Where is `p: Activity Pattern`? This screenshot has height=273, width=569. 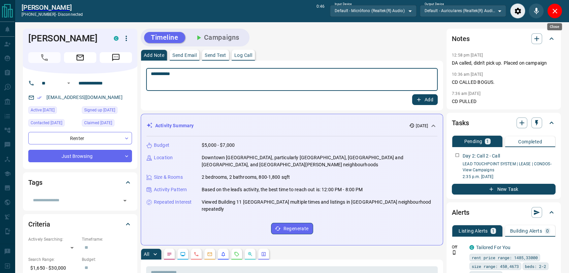 p: Activity Pattern is located at coordinates (170, 190).